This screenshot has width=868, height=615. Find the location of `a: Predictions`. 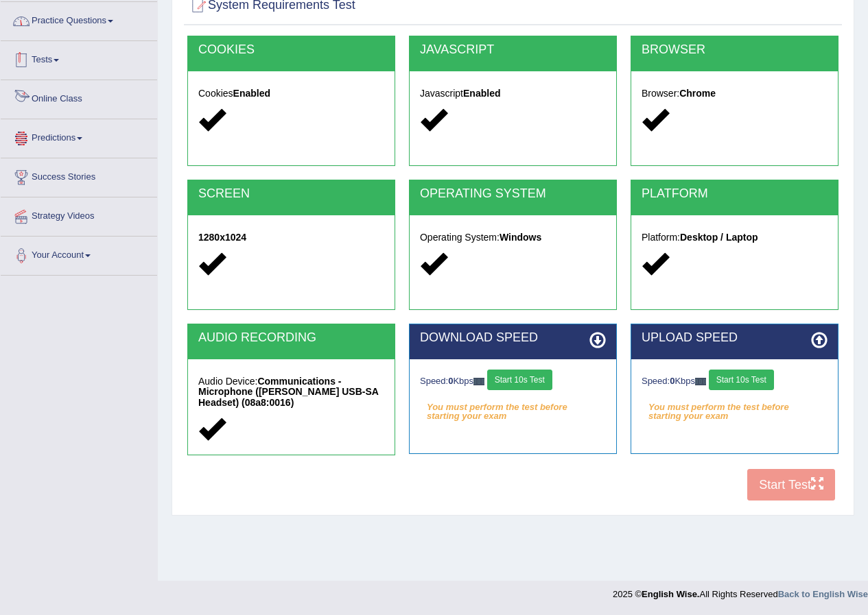

a: Predictions is located at coordinates (79, 136).